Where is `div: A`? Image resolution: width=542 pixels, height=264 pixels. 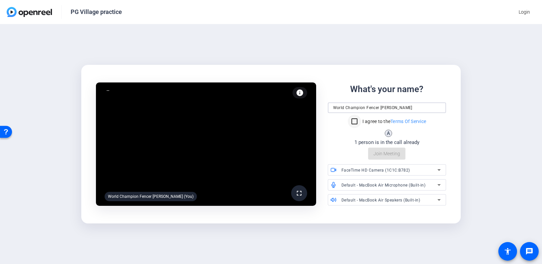 div: A is located at coordinates (388, 133).